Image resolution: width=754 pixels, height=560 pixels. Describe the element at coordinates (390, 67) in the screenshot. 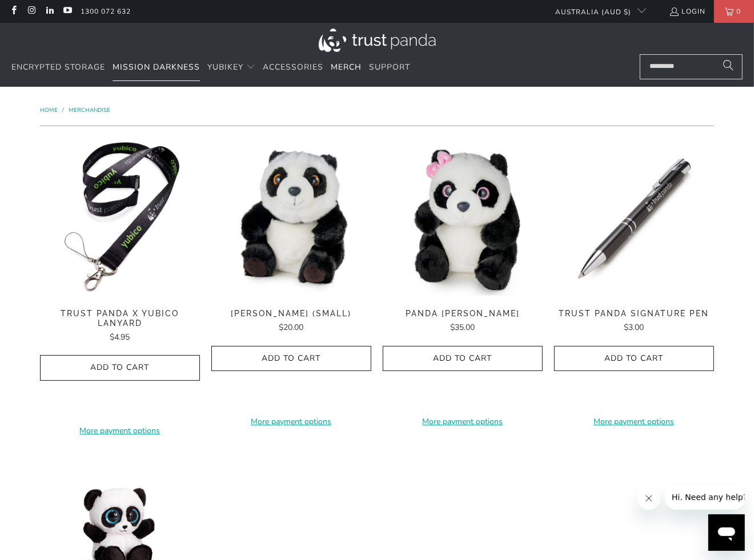

I see `a: Support` at that location.